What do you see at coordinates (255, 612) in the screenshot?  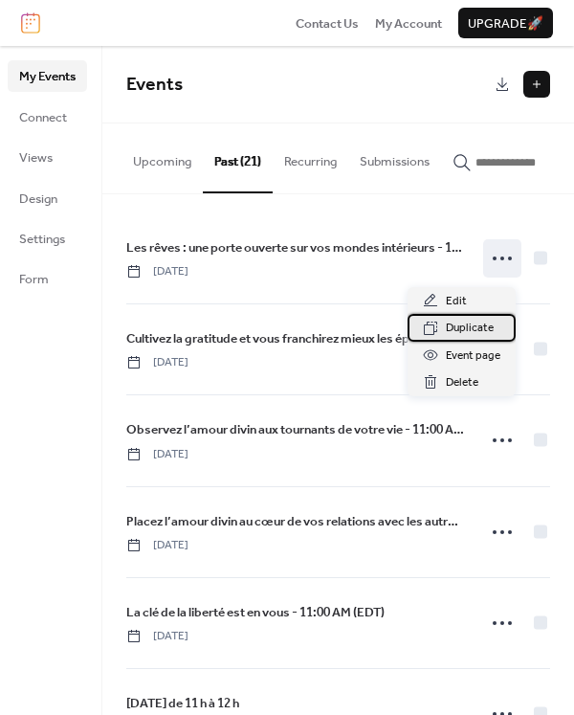 I see `span: La clé de la liberté est en vous - 11:00 AM (EDT)` at bounding box center [255, 612].